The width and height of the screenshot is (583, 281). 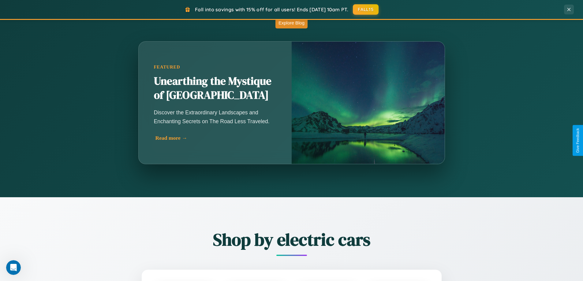 I want to click on button: FALL15, so click(x=366, y=9).